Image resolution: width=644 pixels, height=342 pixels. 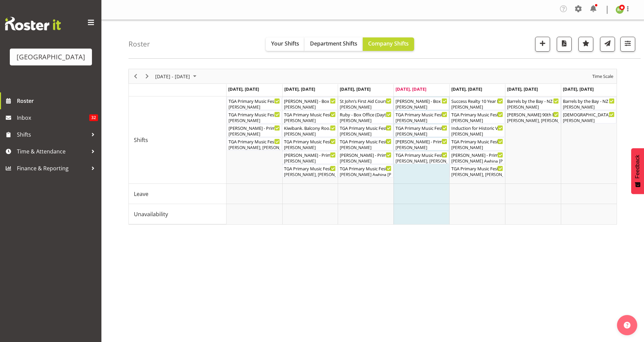 What do you see at coordinates (52, 151) in the screenshot?
I see `span: Time & Attendance` at bounding box center [52, 151].